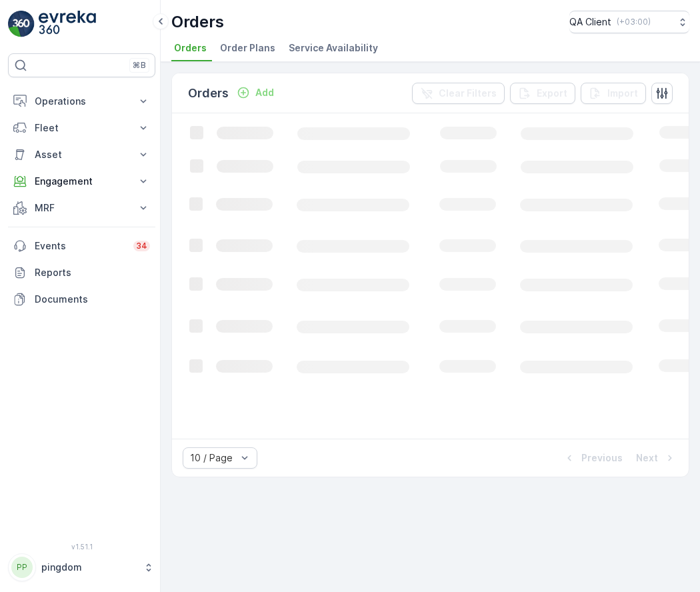 The height and width of the screenshot is (592, 700). Describe the element at coordinates (22, 567) in the screenshot. I see `div: PP` at that location.